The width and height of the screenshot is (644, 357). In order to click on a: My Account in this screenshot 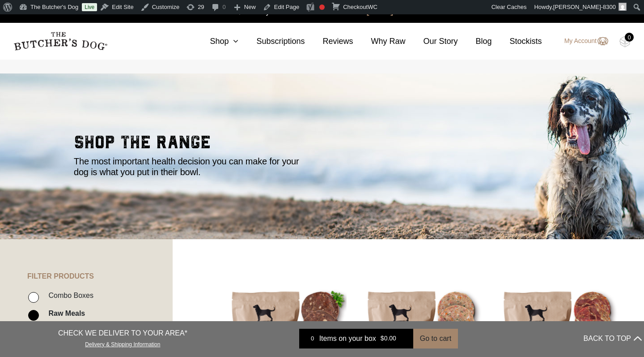, I will do `click(582, 41)`.